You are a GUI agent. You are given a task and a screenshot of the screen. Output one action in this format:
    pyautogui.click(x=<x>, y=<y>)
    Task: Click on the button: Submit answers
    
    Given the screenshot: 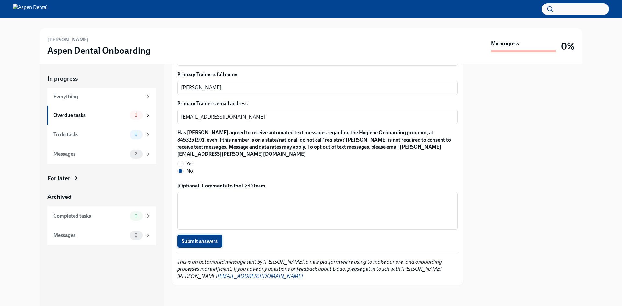 What is the action you would take?
    pyautogui.click(x=200, y=242)
    